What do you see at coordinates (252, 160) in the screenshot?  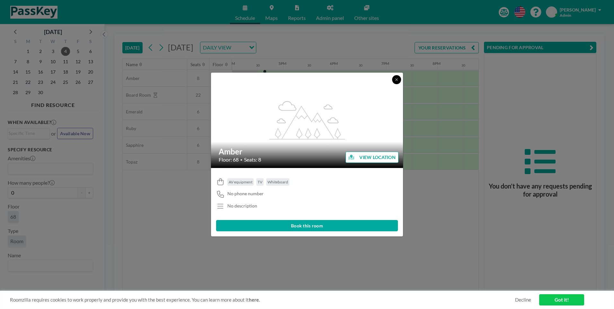 I see `span: Seats: 8` at bounding box center [252, 160].